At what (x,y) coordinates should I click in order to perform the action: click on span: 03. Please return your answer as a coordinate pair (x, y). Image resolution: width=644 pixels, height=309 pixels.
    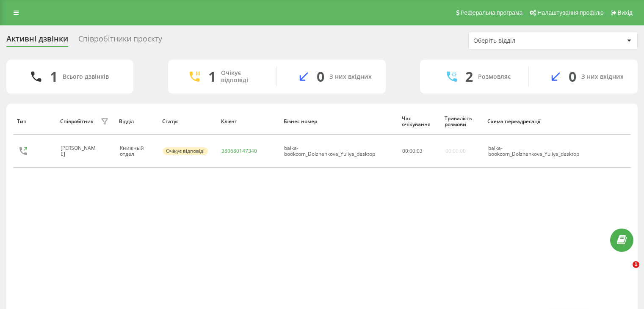
    Looking at the image, I should click on (419, 151).